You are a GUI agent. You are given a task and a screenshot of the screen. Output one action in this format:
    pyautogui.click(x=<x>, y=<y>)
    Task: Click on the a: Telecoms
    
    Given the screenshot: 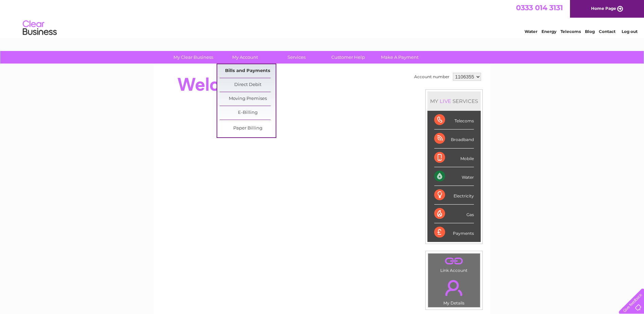 What is the action you would take?
    pyautogui.click(x=571, y=31)
    